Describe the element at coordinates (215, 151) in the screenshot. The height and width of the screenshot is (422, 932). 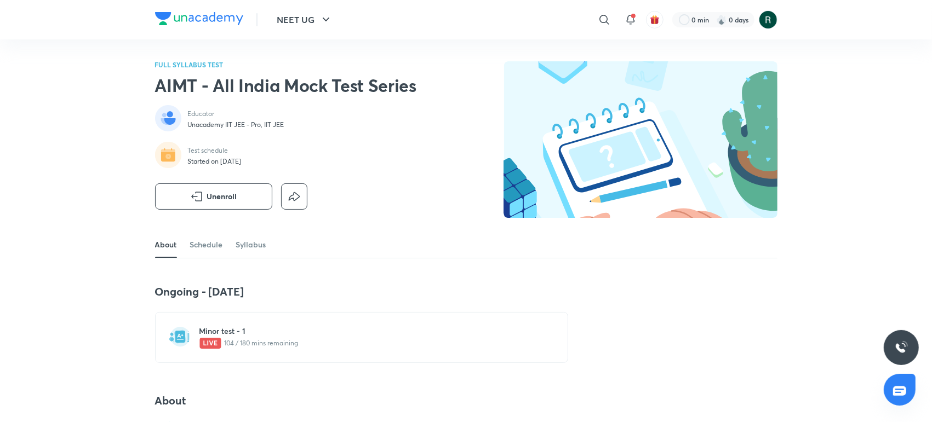
I see `p: Test schedule` at that location.